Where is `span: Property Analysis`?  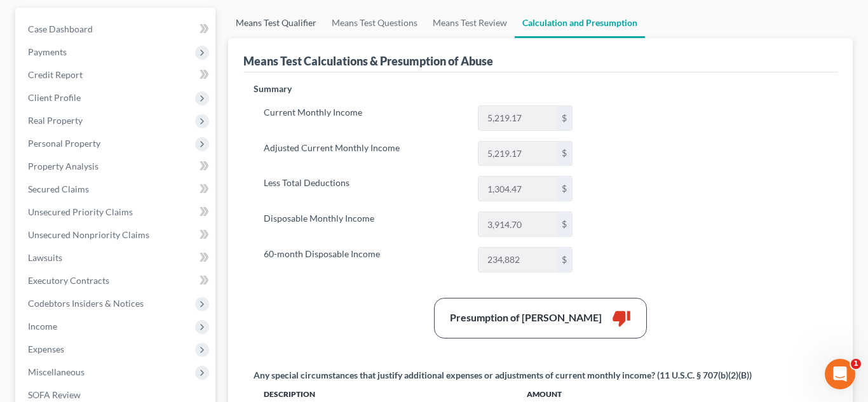 span: Property Analysis is located at coordinates (63, 166).